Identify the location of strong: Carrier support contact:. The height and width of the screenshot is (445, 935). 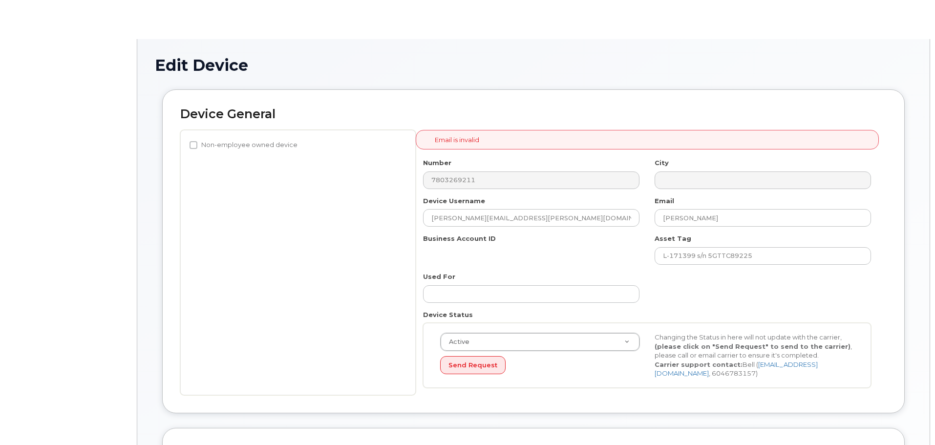
(698, 364).